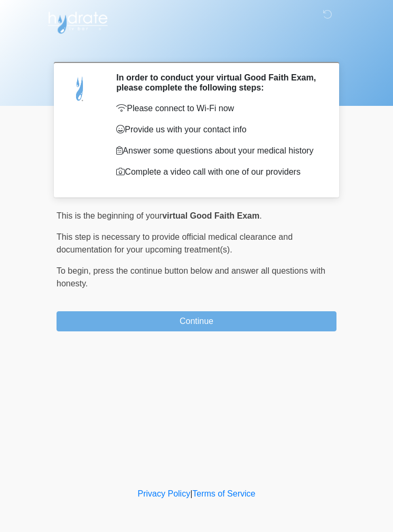 The width and height of the screenshot is (393, 532). Describe the element at coordinates (74, 271) in the screenshot. I see `span: To begin,` at that location.